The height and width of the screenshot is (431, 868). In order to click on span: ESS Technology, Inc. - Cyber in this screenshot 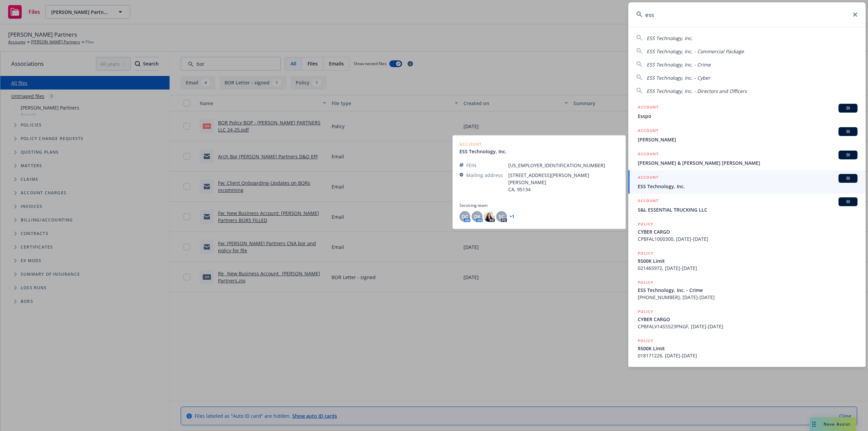, I will do `click(679, 77)`.